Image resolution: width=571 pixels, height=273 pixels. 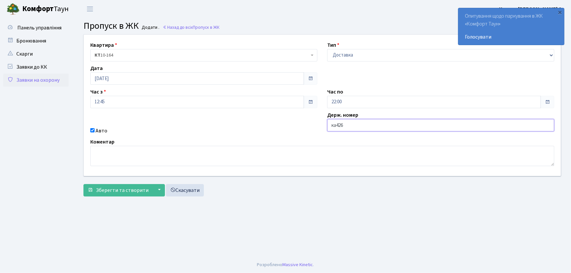 I want to click on small: Додати ., so click(x=150, y=27).